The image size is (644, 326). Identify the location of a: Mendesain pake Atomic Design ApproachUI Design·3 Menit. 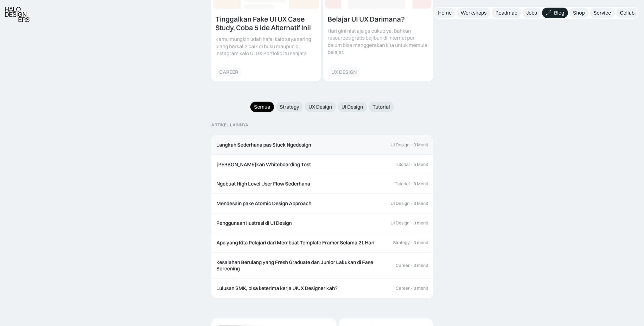
(322, 203).